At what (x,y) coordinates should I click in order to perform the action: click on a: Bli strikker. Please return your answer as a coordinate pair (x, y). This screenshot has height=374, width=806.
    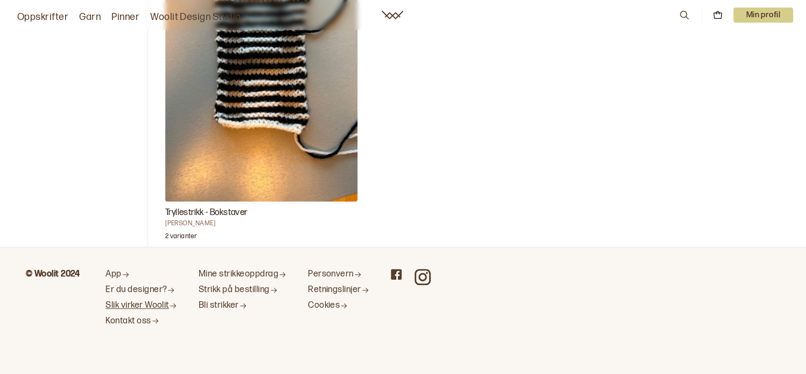
    Looking at the image, I should click on (242, 305).